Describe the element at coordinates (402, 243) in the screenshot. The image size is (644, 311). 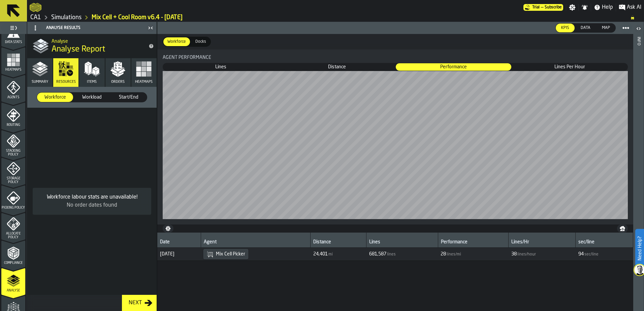
I see `div: Lines` at that location.